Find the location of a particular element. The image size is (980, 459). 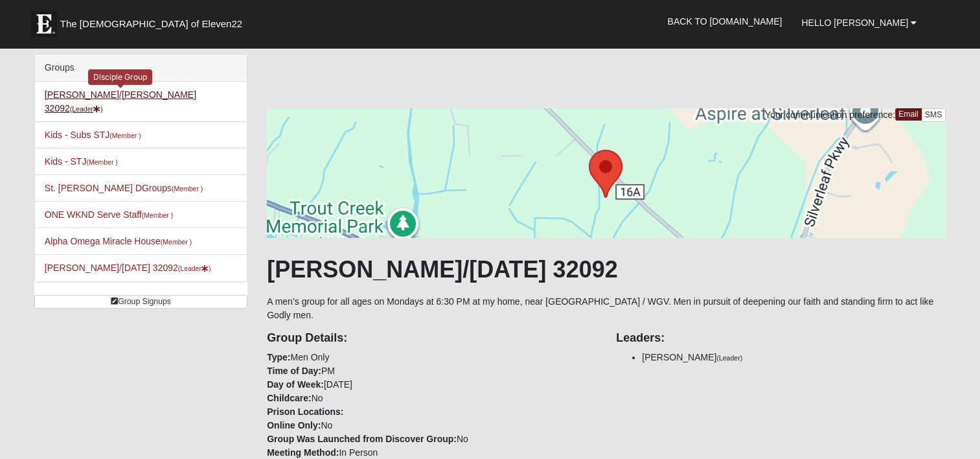

a: Email is located at coordinates (908, 114).